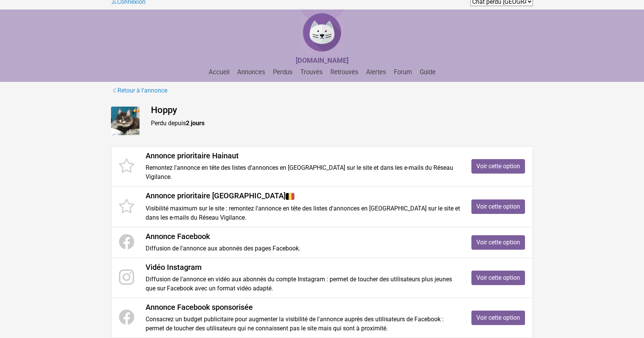 The width and height of the screenshot is (644, 338). Describe the element at coordinates (403, 72) in the screenshot. I see `a: Forum` at that location.